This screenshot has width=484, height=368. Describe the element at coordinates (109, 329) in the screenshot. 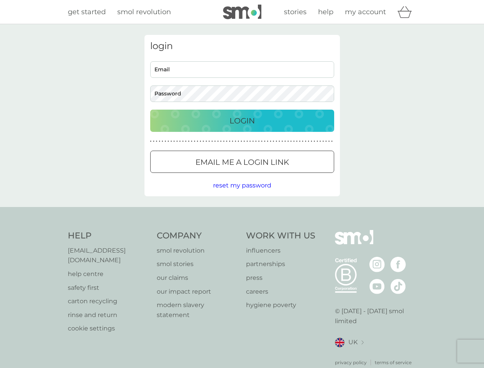

I see `a: cookie settings` at that location.